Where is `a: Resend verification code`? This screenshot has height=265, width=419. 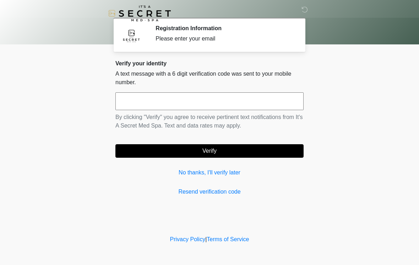
a: Resend verification code is located at coordinates (210, 192).